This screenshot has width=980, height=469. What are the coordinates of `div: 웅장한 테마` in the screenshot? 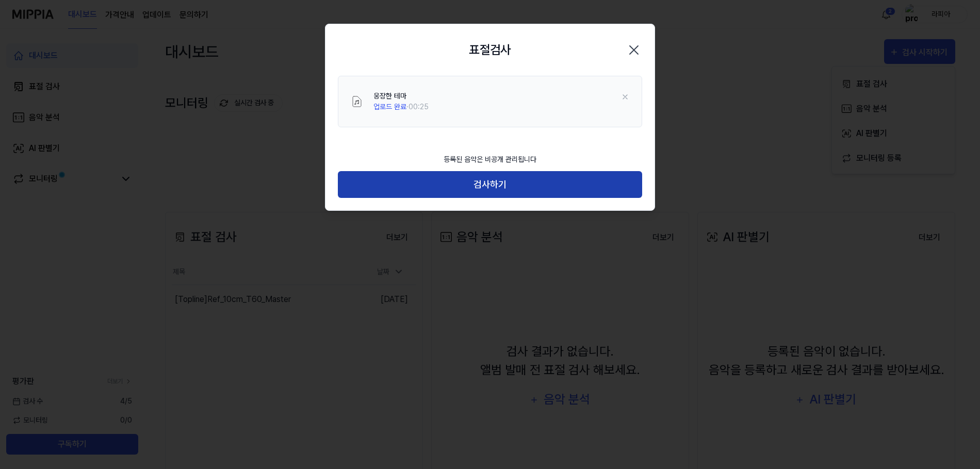 It's located at (401, 96).